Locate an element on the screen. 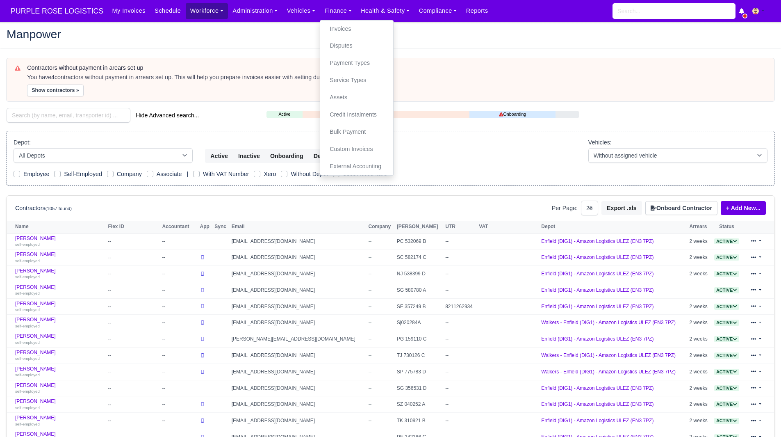  a: Credit Instalments is located at coordinates (357, 115).